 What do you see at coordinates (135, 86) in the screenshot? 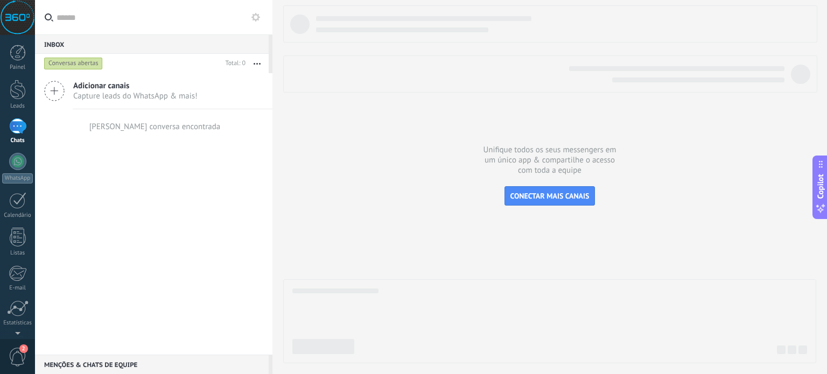
I see `span: Adicionar canais` at bounding box center [135, 86].